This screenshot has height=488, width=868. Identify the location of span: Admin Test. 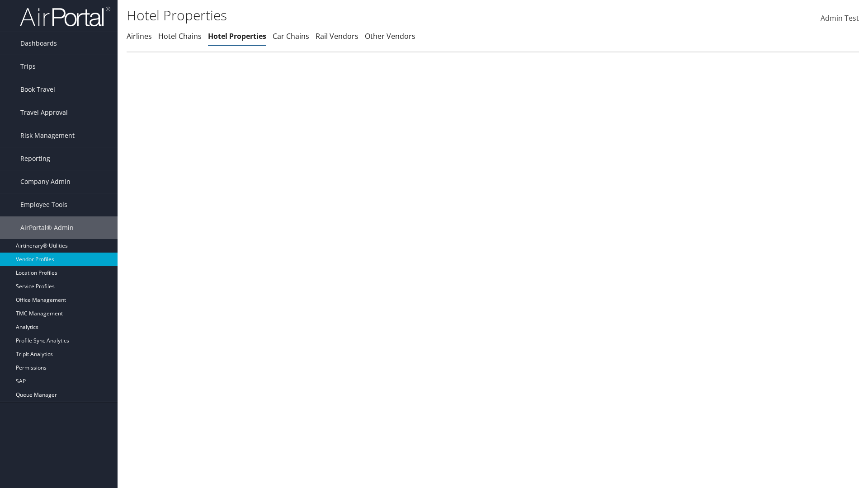
(840, 18).